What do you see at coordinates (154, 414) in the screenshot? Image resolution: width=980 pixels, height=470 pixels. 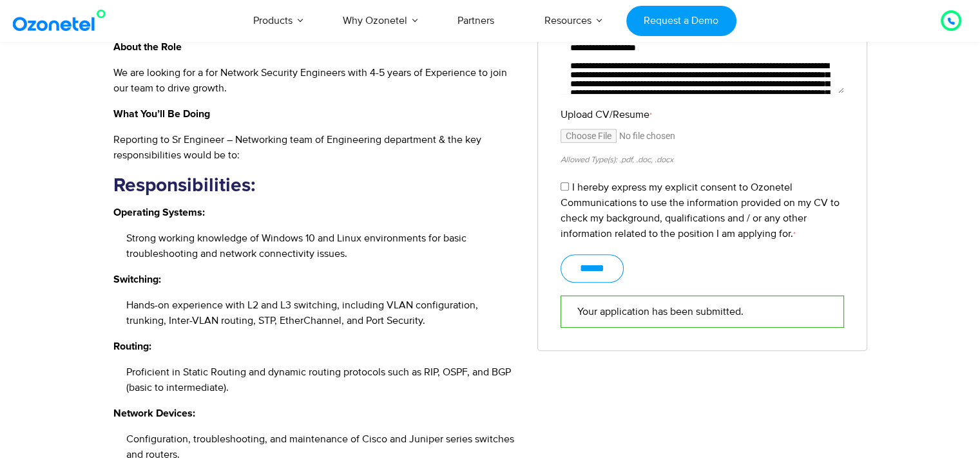 I see `strong: Network Devices:` at bounding box center [154, 414].